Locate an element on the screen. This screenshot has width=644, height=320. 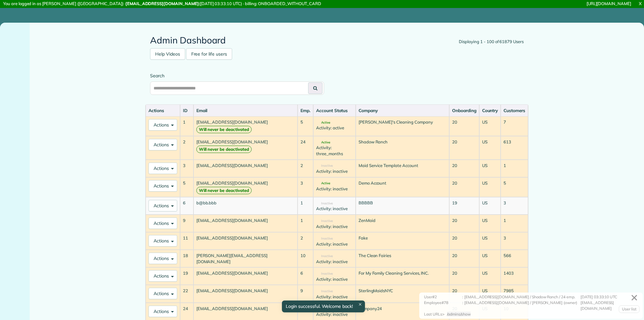
a: User list is located at coordinates (629, 309).